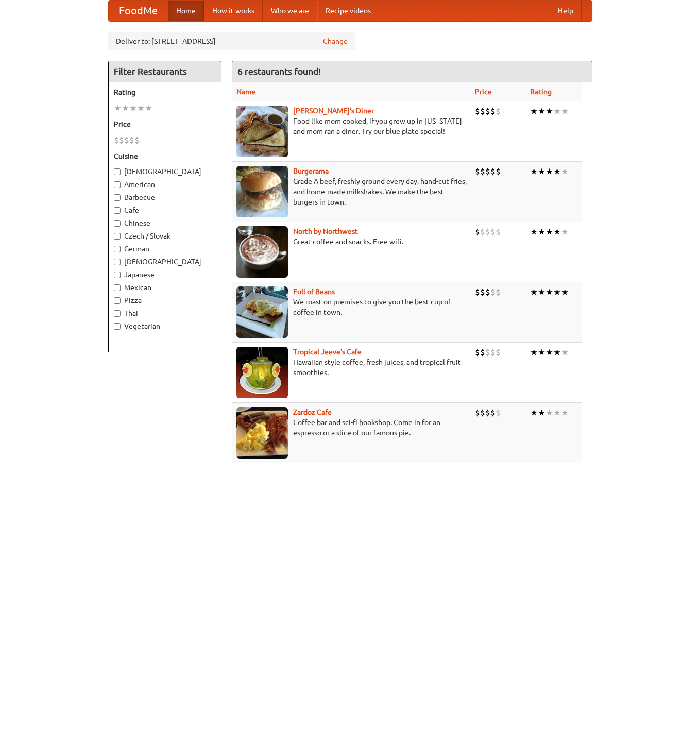 The height and width of the screenshot is (729, 700). Describe the element at coordinates (335, 41) in the screenshot. I see `a: Change` at that location.